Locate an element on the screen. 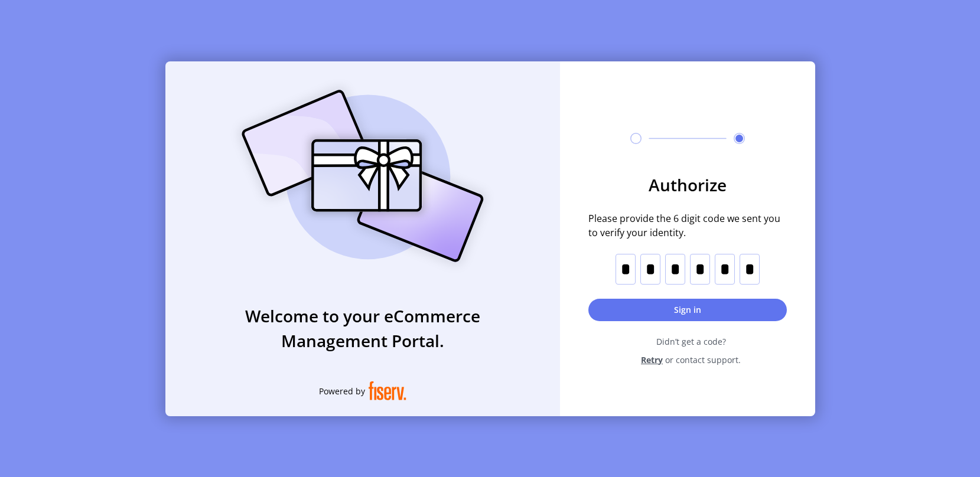 This screenshot has width=980, height=477. span: Powered by is located at coordinates (342, 391).